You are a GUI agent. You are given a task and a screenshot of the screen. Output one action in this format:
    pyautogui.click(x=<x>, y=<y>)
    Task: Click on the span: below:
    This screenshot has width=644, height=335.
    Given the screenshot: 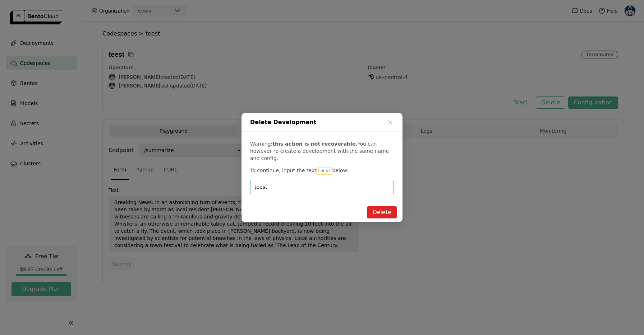 What is the action you would take?
    pyautogui.click(x=340, y=170)
    